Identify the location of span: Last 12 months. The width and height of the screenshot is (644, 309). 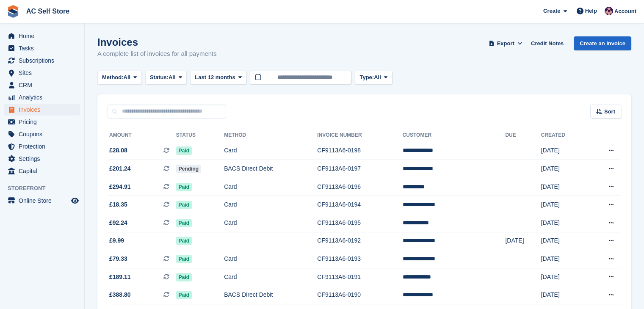
(215, 77).